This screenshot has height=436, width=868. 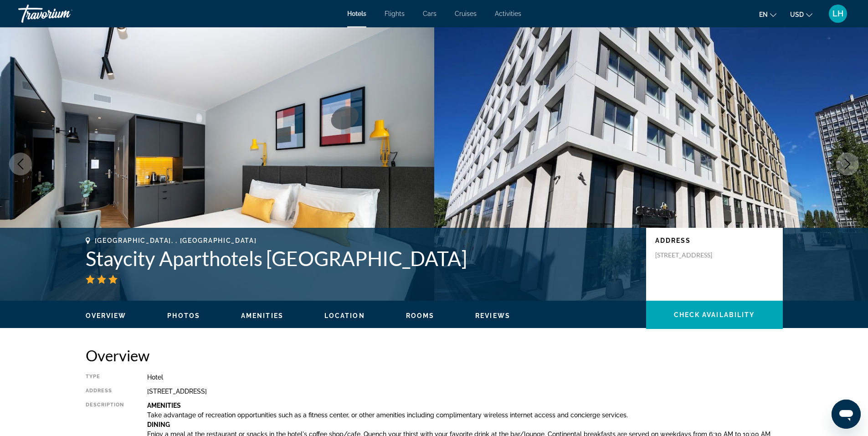 I want to click on b: Dining, so click(x=159, y=425).